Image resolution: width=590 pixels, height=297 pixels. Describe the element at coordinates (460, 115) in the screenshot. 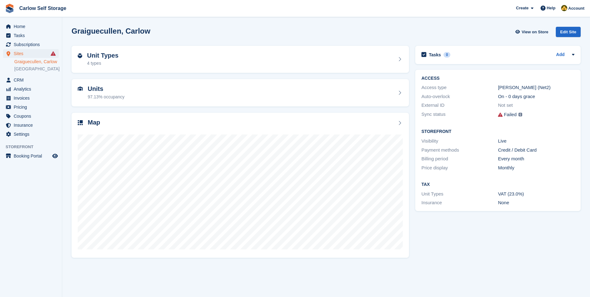

I see `div: Sync status` at that location.